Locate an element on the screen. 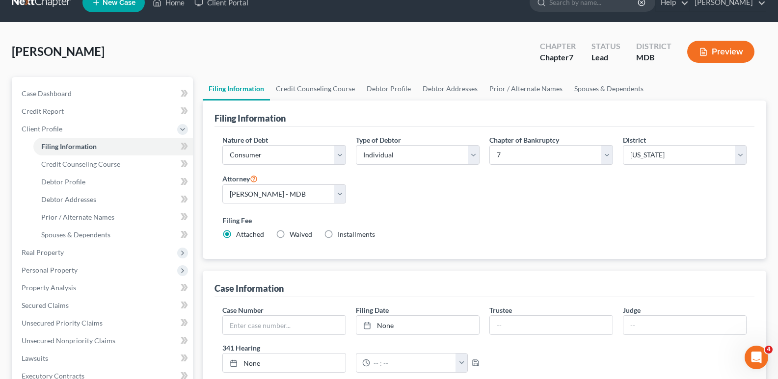 The height and width of the screenshot is (379, 778). label: Judge is located at coordinates (632, 310).